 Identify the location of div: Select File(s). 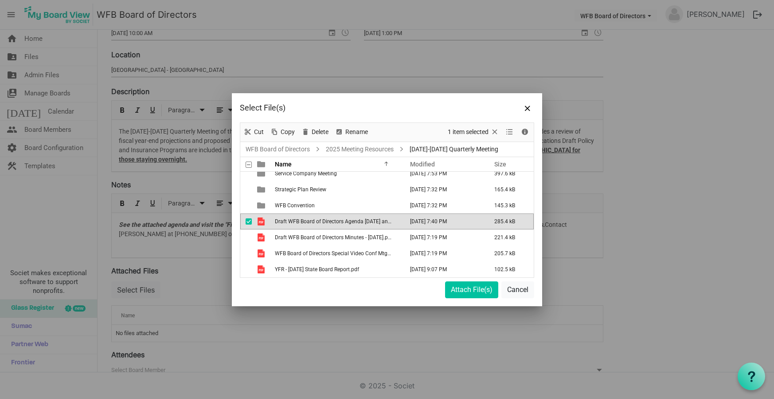
(357, 108).